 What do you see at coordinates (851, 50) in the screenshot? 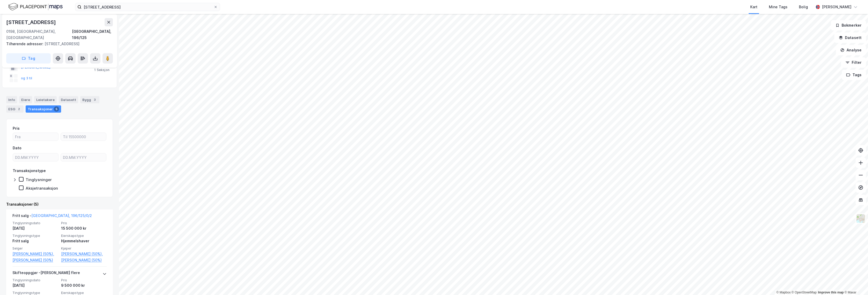
I see `button: Analyse` at bounding box center [851, 50].